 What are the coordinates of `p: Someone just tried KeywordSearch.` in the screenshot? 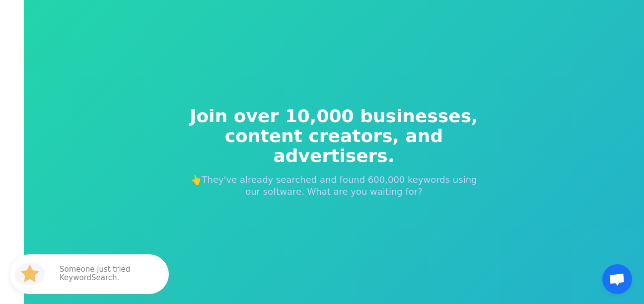 It's located at (109, 274).